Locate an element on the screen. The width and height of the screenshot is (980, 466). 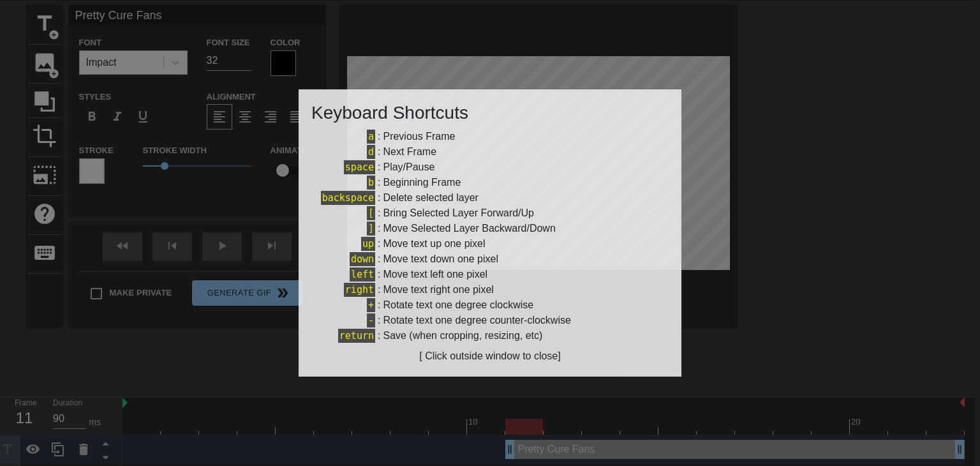
h3: Keyboard Shortcuts is located at coordinates (490, 113).